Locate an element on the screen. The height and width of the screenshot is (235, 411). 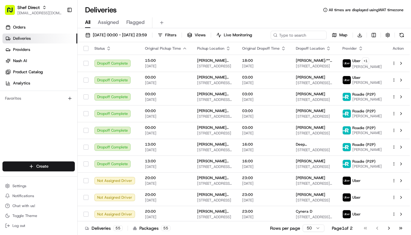
span: Cynera D is located at coordinates (304, 212).